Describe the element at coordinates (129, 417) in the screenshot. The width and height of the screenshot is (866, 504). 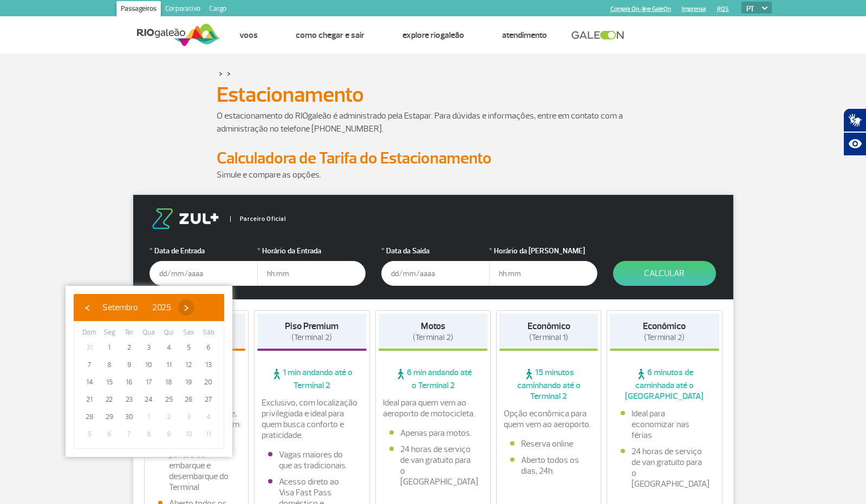
I see `span: 30` at that location.